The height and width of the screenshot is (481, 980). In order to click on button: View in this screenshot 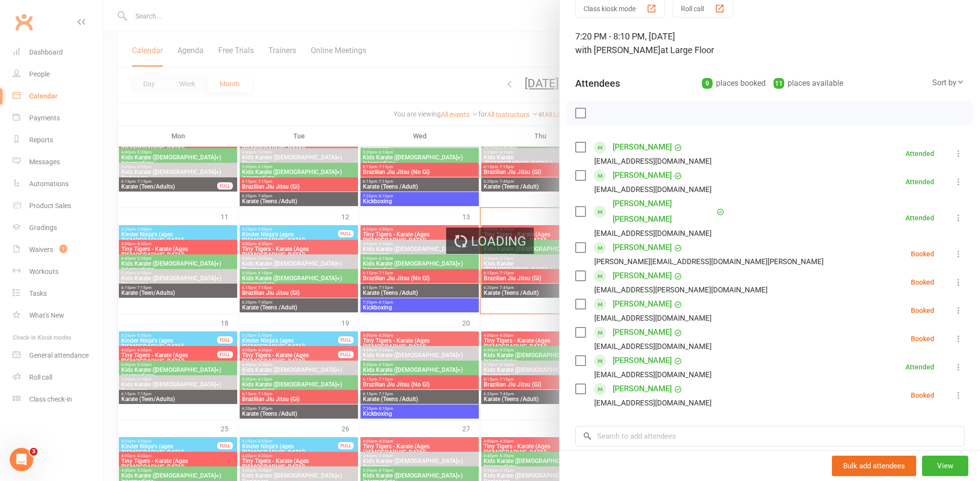, I will do `click(945, 466)`.